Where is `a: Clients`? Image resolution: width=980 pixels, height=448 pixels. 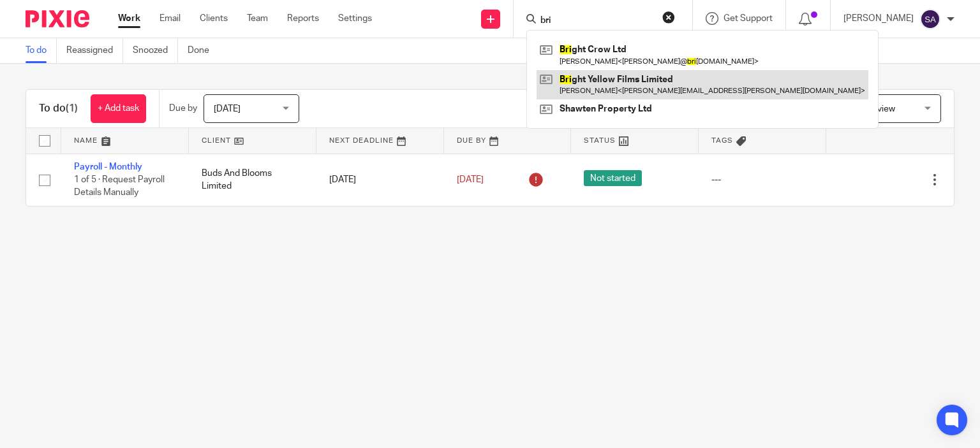 a: Clients is located at coordinates (214, 18).